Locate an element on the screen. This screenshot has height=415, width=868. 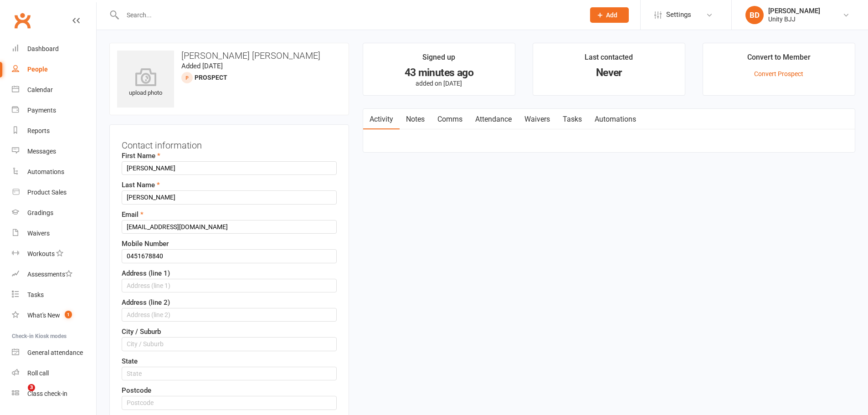
div: Reports is located at coordinates (39, 131).